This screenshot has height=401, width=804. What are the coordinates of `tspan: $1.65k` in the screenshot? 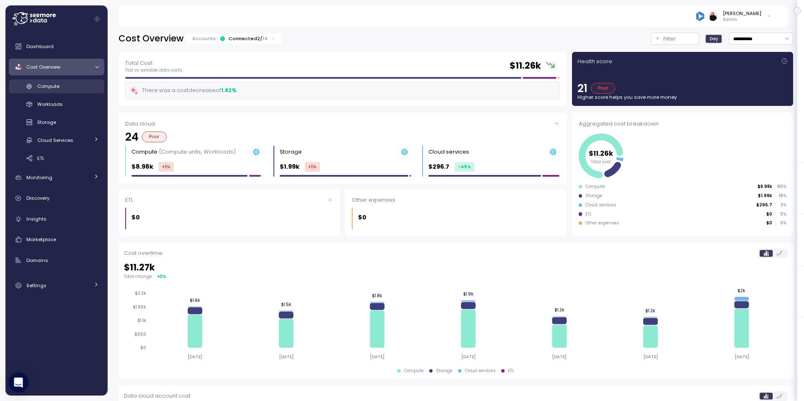 It's located at (139, 307).